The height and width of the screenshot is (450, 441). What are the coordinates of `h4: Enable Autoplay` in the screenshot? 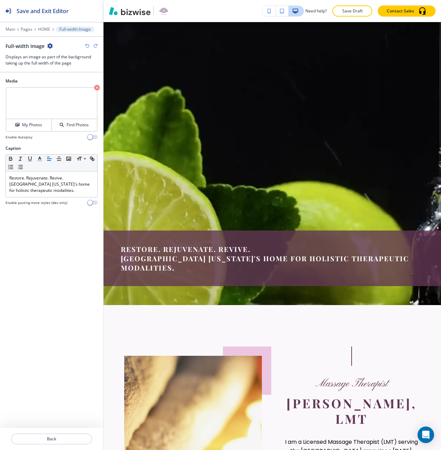 It's located at (19, 137).